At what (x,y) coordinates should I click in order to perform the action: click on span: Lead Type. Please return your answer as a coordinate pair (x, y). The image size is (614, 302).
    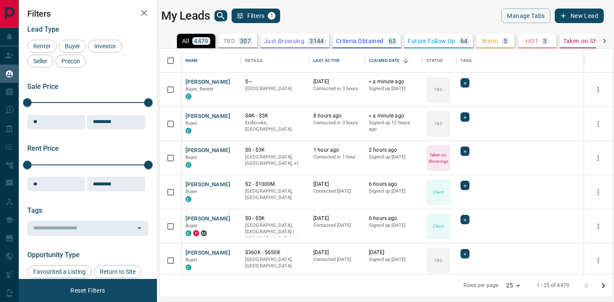
    Looking at the image, I should click on (43, 29).